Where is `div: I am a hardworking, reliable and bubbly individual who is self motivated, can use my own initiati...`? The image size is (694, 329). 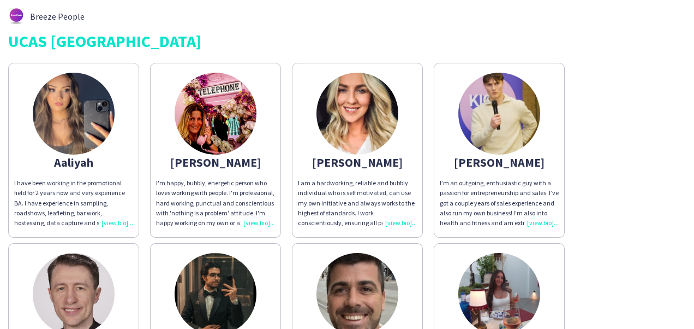 div: I am a hardworking, reliable and bubbly individual who is self motivated, can use my own initiati... is located at coordinates (358, 203).